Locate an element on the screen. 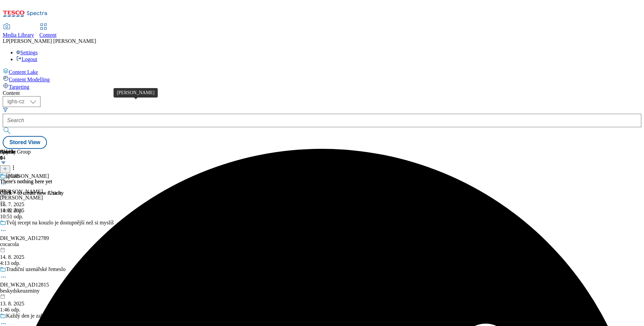 This screenshot has height=326, width=644. a: Logout is located at coordinates (27, 59).